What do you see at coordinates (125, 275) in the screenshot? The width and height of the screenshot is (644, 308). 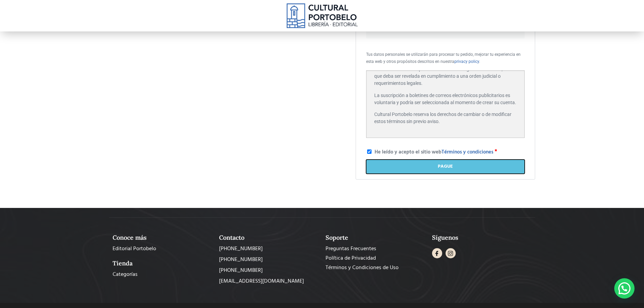 I see `span: Categorías` at bounding box center [125, 275].